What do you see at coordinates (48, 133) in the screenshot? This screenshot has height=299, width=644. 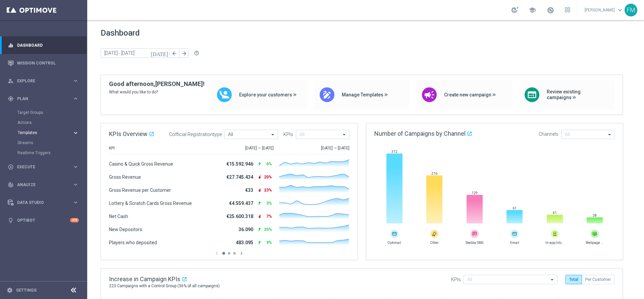 I see `div: Templates keyboard_arrow_right` at bounding box center [48, 133].